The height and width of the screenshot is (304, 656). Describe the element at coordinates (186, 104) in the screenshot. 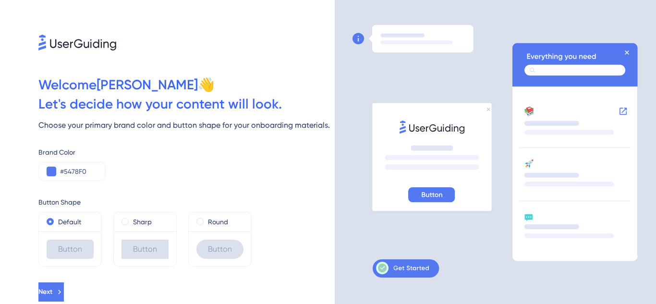

I see `div: Let ' s decide how your content will look.` at that location.